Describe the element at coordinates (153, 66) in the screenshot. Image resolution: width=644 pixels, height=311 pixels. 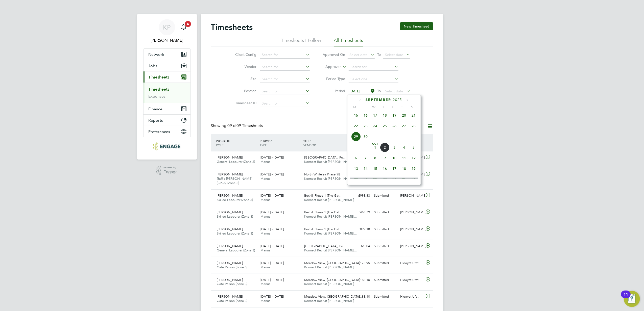
I see `span: Jobs` at that location.